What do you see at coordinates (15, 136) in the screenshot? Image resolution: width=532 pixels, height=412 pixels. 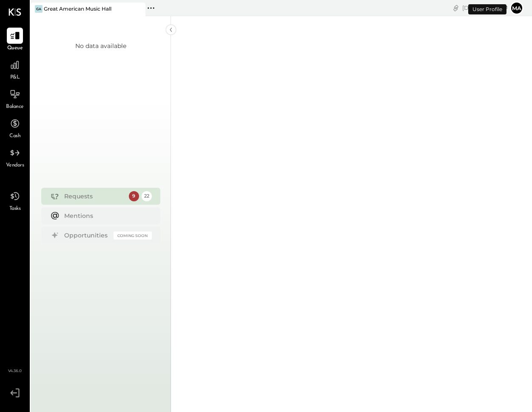 I see `span: Cash` at bounding box center [15, 136].